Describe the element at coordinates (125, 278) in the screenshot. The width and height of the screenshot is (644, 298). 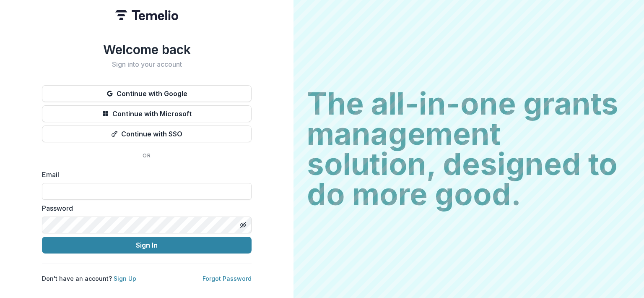
I see `a: Sign Up` at that location.